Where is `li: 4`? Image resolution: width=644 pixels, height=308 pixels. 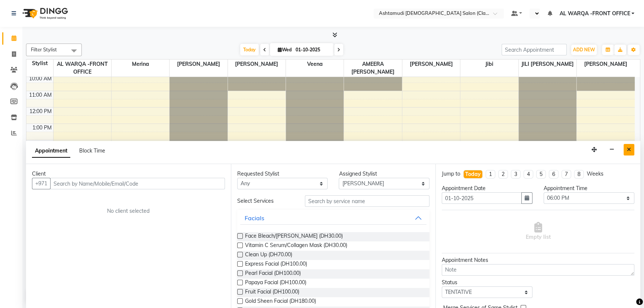 li: 4 is located at coordinates (528, 174).